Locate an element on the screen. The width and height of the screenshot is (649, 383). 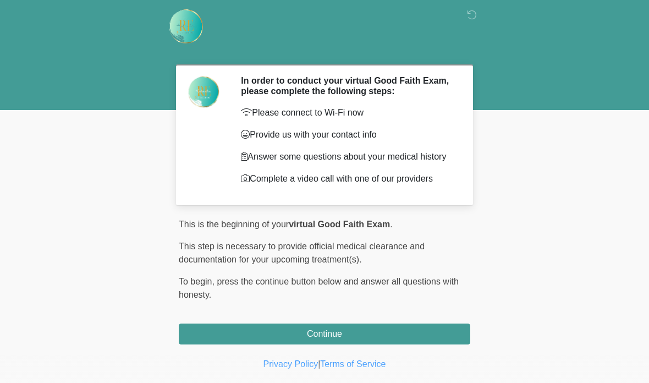
span: To begin, is located at coordinates (198, 281).